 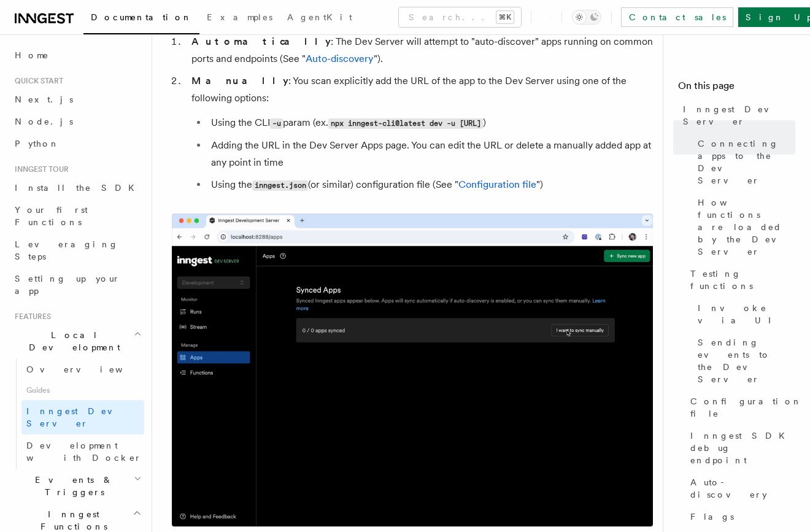 What do you see at coordinates (740, 448) in the screenshot?
I see `a: Inngest SDK debug endpoint` at bounding box center [740, 448].